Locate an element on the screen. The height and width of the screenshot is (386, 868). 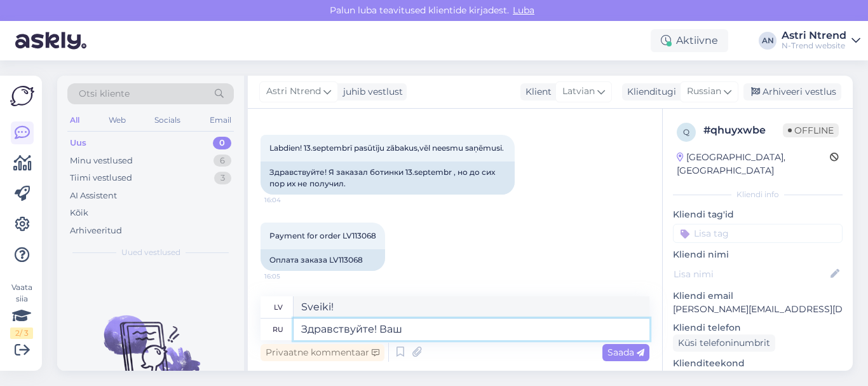
div: Klienditugi is located at coordinates (649, 92).